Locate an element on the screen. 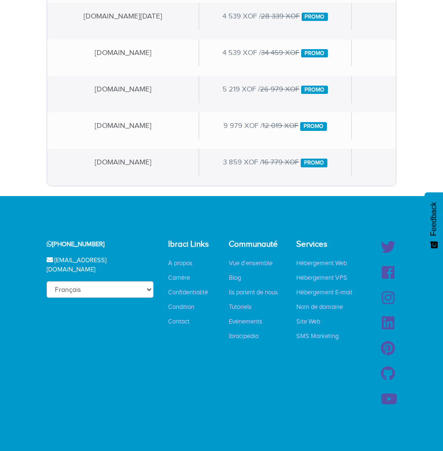 The height and width of the screenshot is (451, 443). div: 9 979 XOF / is located at coordinates (275, 125).